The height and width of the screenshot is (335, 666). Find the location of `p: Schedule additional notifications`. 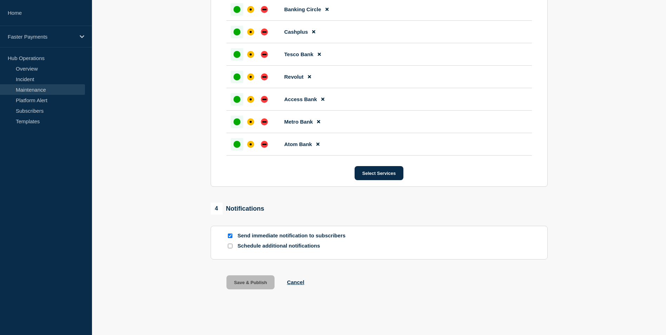

p: Schedule additional notifications is located at coordinates (294, 246).